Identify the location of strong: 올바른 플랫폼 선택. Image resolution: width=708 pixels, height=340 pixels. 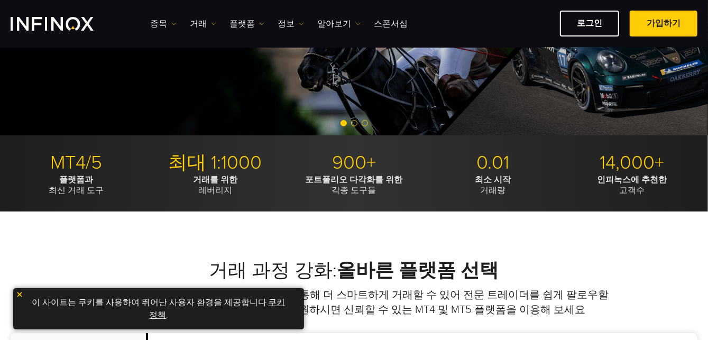
(418, 270).